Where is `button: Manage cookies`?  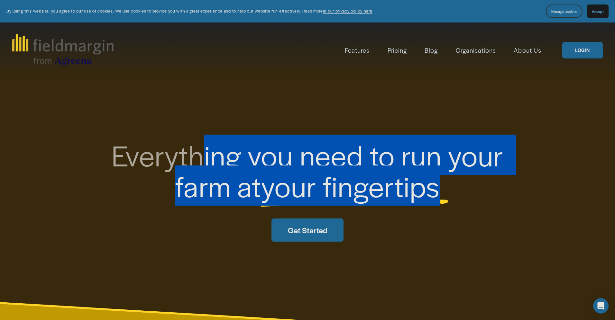
button: Manage cookies is located at coordinates (564, 11).